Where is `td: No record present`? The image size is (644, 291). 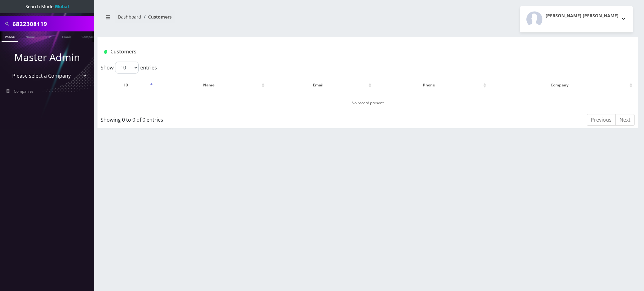 td: No record present is located at coordinates (368, 103).